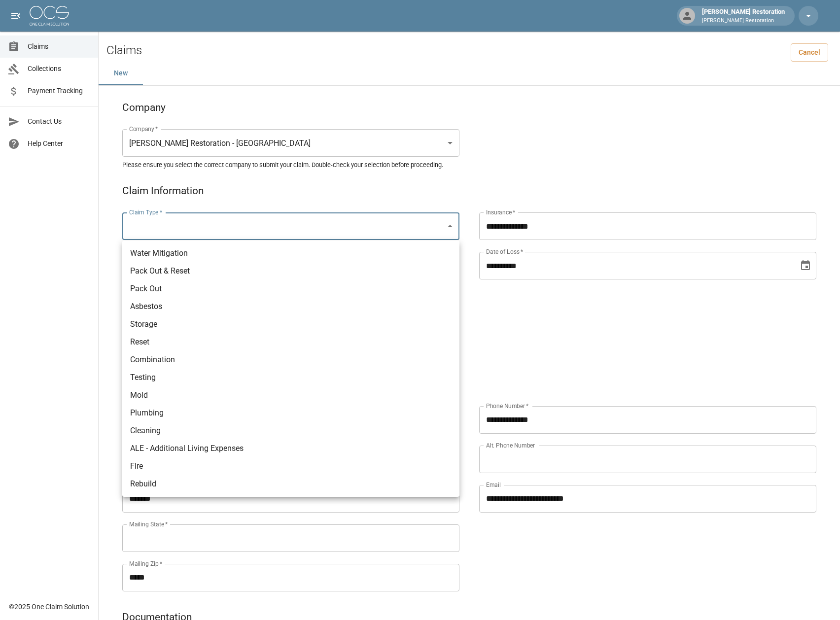 The width and height of the screenshot is (840, 620). What do you see at coordinates (291, 467) in the screenshot?
I see `li: Fire` at bounding box center [291, 467].